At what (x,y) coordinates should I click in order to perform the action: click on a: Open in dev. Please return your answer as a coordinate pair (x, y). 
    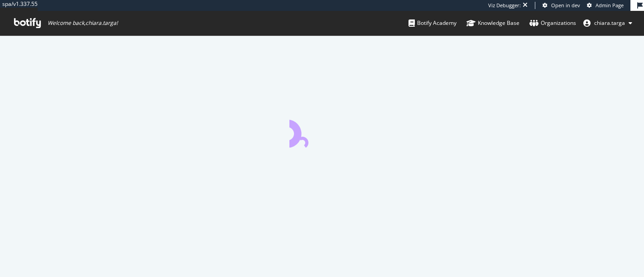
    Looking at the image, I should click on (561, 6).